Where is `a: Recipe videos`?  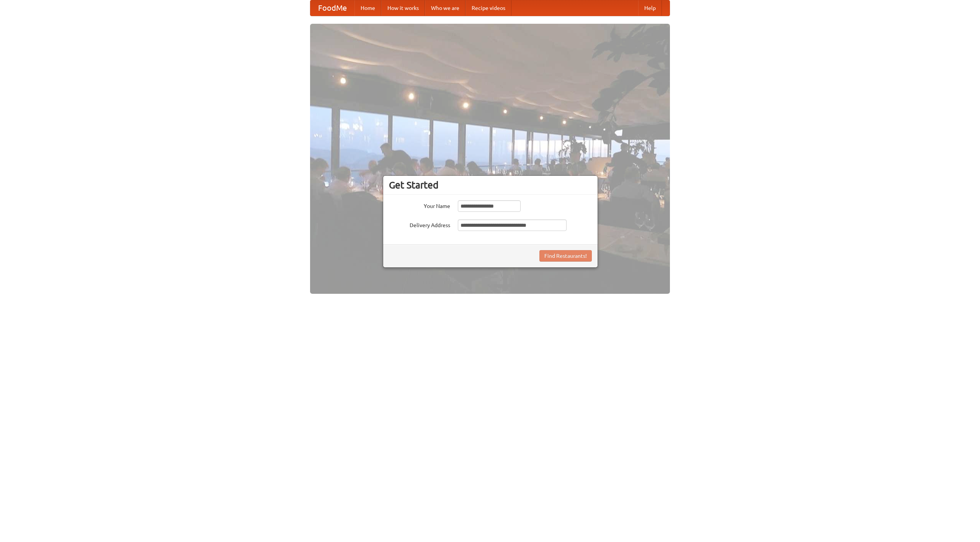
a: Recipe videos is located at coordinates (489, 8).